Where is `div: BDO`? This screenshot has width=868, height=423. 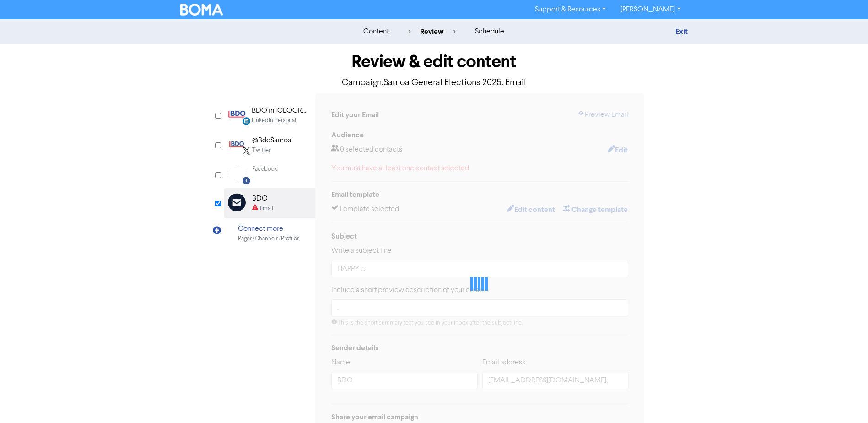
div: BDO is located at coordinates (262, 198).